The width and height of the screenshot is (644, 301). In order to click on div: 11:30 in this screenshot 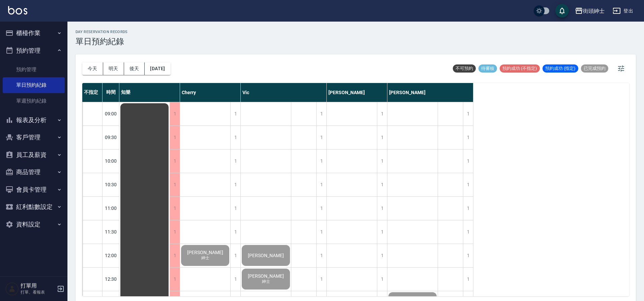, I will do `click(111, 232)`.